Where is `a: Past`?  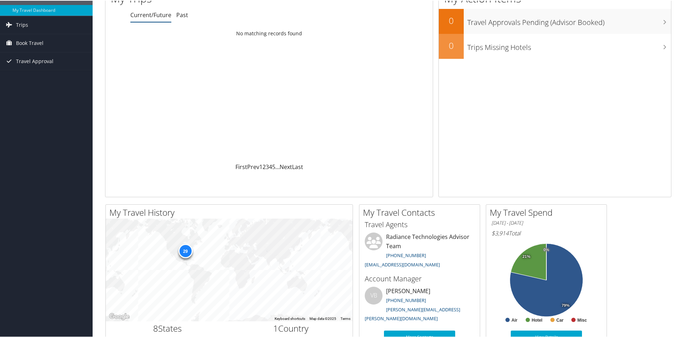
a: Past is located at coordinates (182, 14).